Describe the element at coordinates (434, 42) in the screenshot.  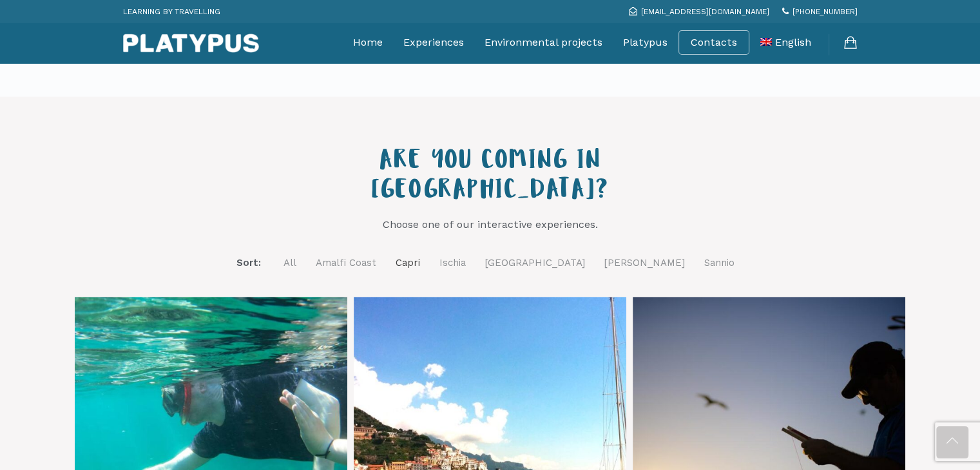
I see `a: Experiences` at that location.